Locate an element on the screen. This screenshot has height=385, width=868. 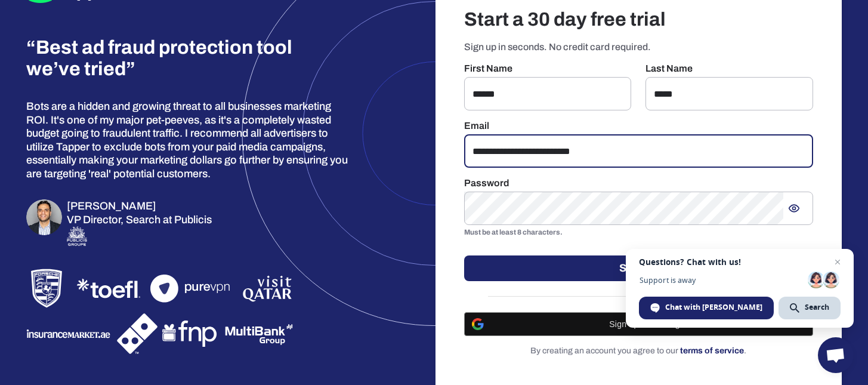
img: InsuranceMarket is located at coordinates (69, 334).